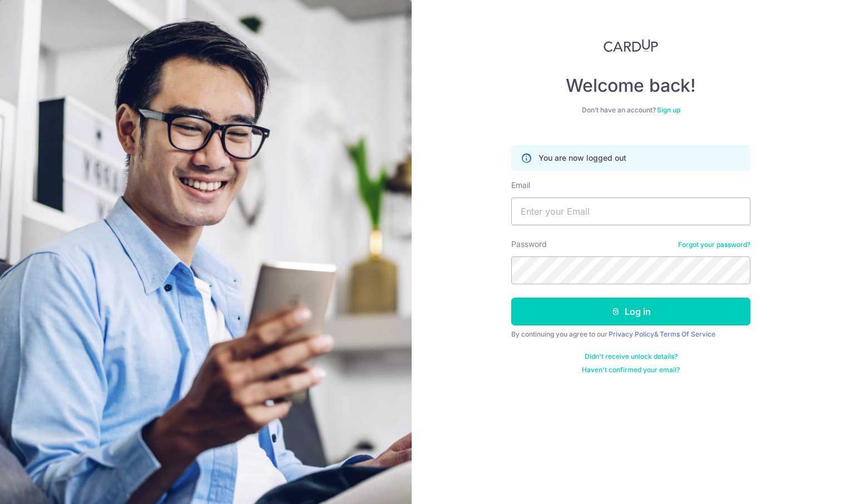  I want to click on input: Enter your Email, so click(631, 211).